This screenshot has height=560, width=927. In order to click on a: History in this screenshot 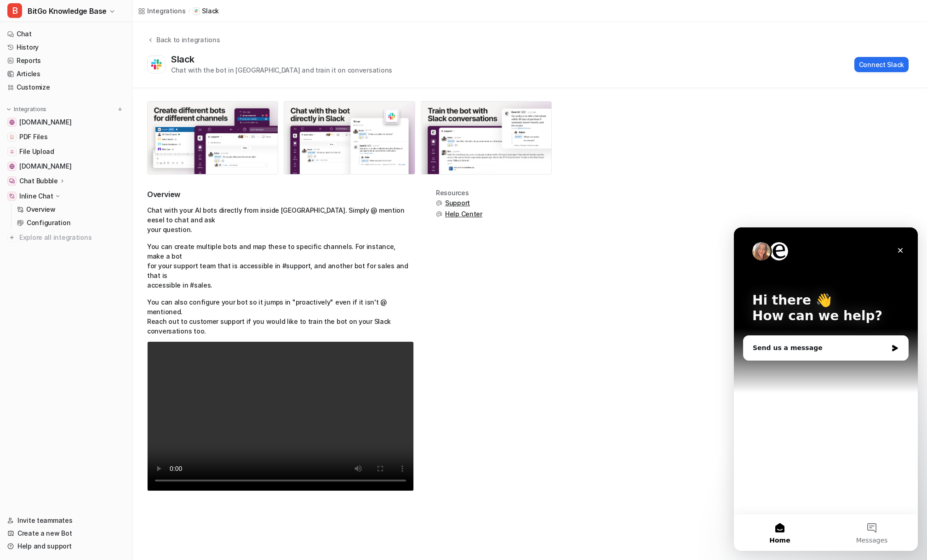, I will do `click(65, 47)`.